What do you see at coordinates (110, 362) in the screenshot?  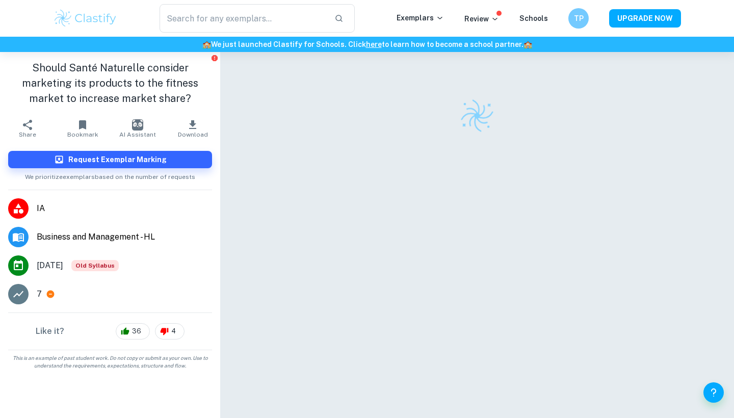 I see `span: This is an example of past student work. Do not copy or submit as your own. Use to understand the...` at bounding box center [110, 362].